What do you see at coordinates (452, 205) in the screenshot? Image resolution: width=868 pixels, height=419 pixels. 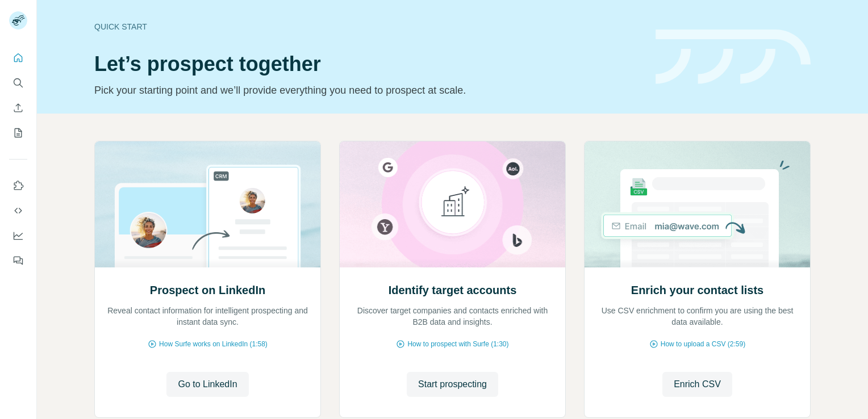 I see `img: Identify target accounts` at bounding box center [452, 205].